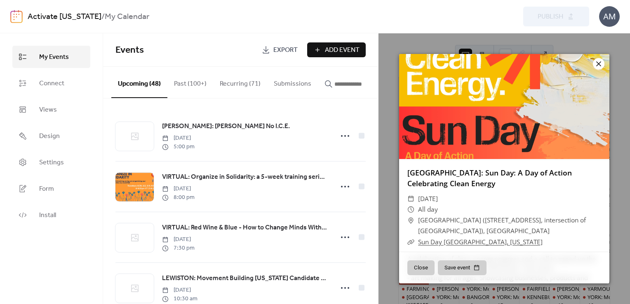 The image size is (630, 304). What do you see at coordinates (49, 137) in the screenshot?
I see `span: Design` at bounding box center [49, 137].